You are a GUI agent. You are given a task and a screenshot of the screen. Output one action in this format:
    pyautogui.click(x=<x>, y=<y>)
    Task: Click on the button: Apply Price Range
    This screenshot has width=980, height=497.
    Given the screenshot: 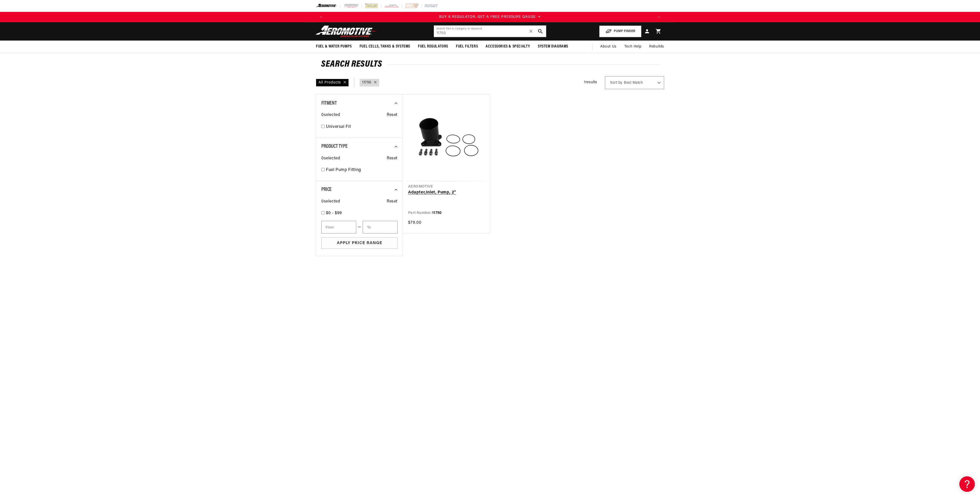 What is the action you would take?
    pyautogui.click(x=359, y=243)
    